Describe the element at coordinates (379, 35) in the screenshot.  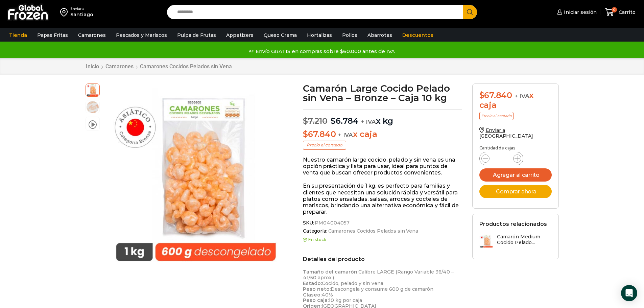
I see `a: Abarrotes` at that location.